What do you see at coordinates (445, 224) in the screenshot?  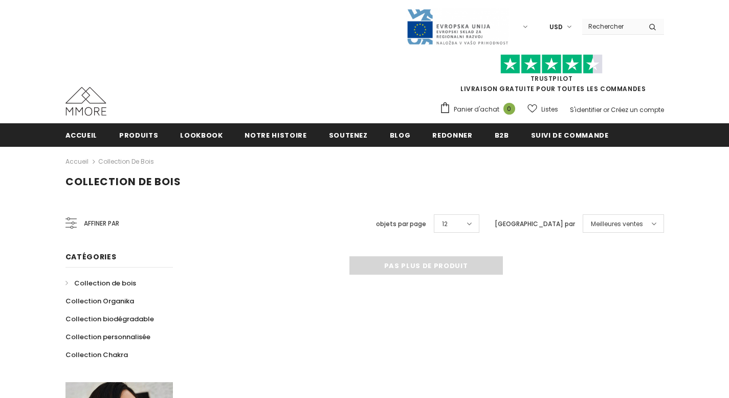 I see `span: 12` at bounding box center [445, 224].